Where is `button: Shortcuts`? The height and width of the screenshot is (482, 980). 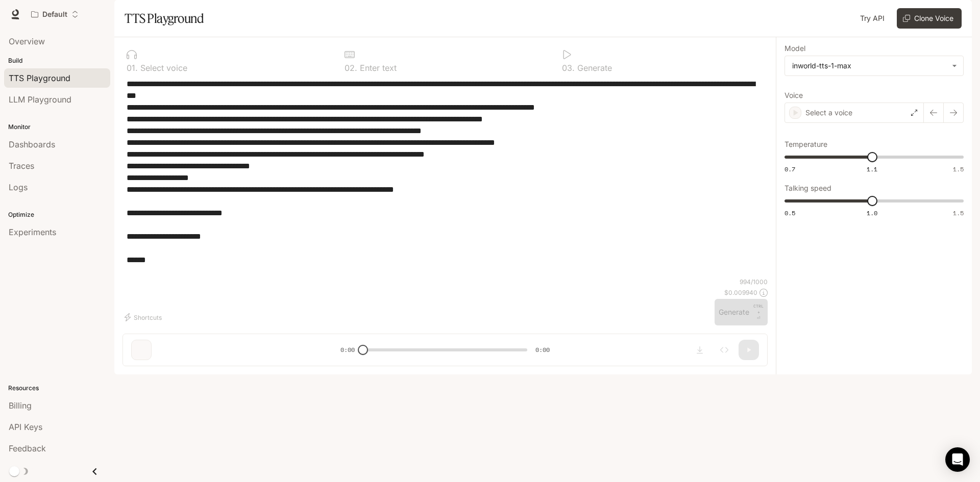
button: Shortcuts is located at coordinates (144, 318).